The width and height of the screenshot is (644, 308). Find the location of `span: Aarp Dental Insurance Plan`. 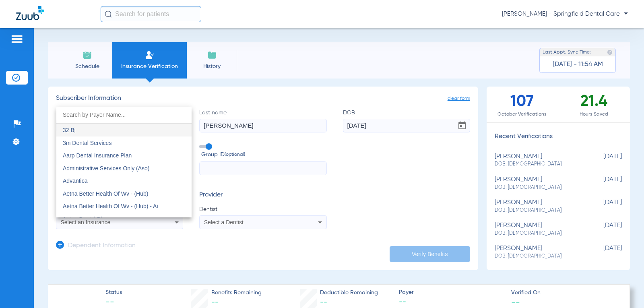

span: Aarp Dental Insurance Plan is located at coordinates (97, 155).